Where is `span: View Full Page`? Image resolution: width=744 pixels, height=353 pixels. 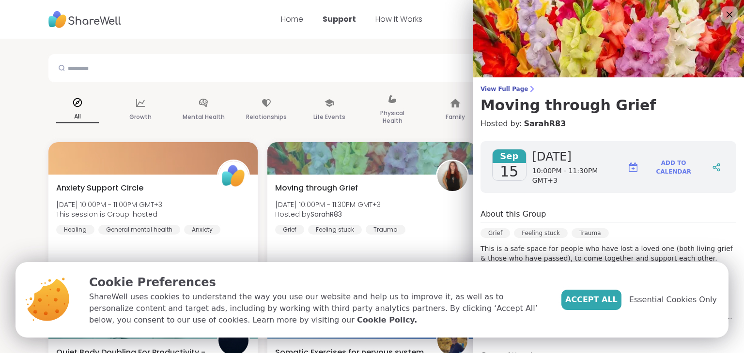
span: View Full Page is located at coordinates (608, 89).